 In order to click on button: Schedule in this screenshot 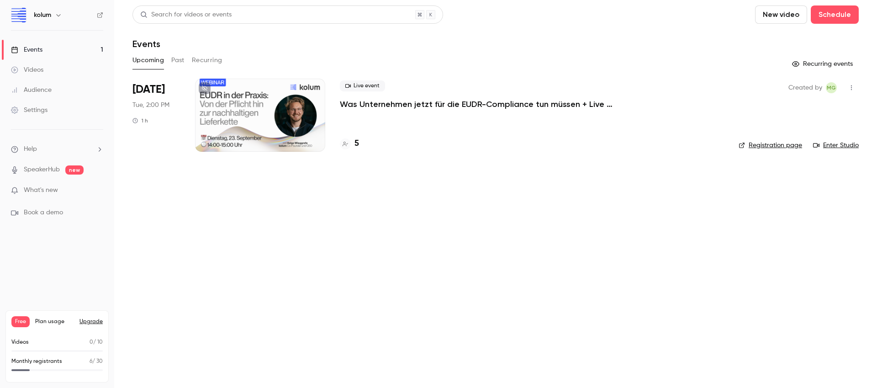, I will do `click(835, 15)`.